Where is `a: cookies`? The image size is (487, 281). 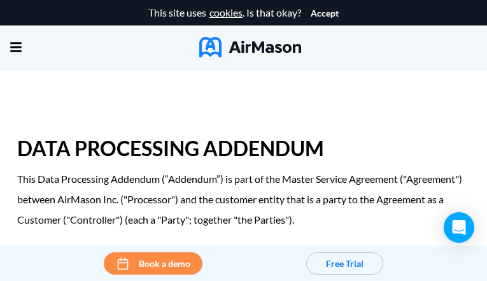
a: cookies is located at coordinates (226, 13).